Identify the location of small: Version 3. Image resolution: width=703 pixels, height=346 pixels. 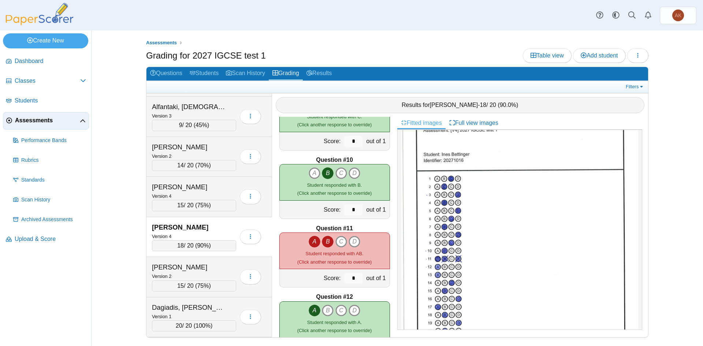
(161, 116).